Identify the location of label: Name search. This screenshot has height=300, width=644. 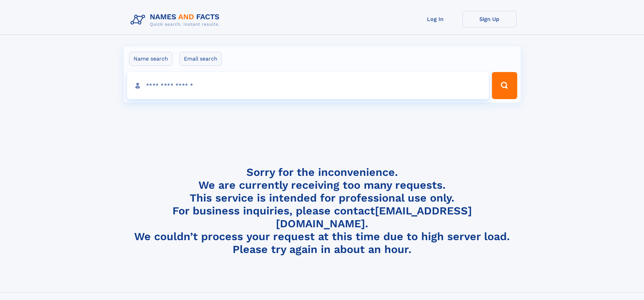
(151, 59).